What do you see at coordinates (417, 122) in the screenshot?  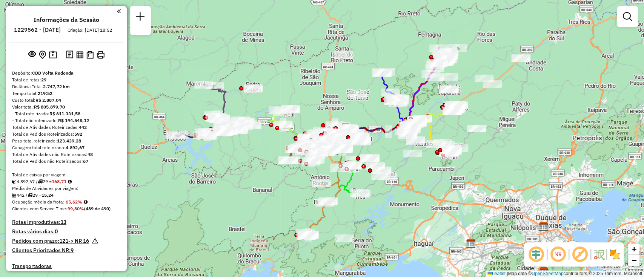 I see `div: Atividade não roteirizada - J H GONDIM DE ARAUJO` at bounding box center [417, 122].